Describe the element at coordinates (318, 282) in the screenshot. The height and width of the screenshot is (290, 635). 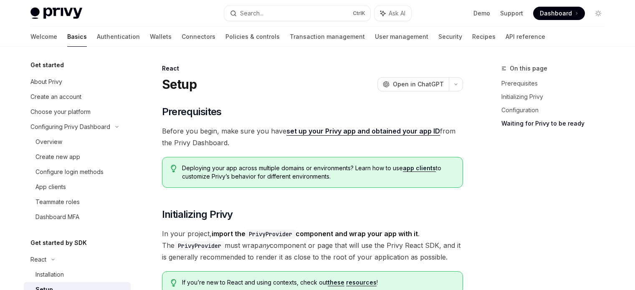
I see `span: If you’re new to React and using contexts, check out !` at that location.